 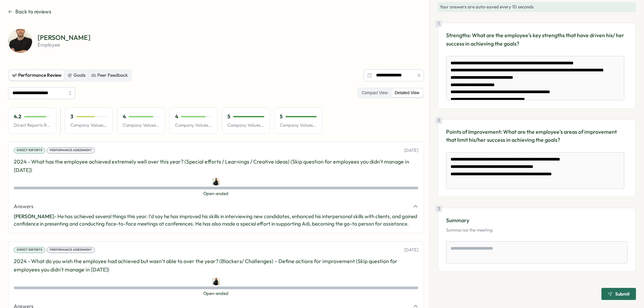 I want to click on div: 3, so click(x=439, y=209).